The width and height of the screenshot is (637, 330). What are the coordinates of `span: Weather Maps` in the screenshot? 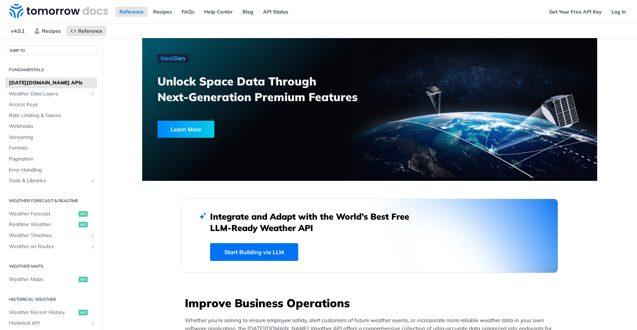 It's located at (43, 279).